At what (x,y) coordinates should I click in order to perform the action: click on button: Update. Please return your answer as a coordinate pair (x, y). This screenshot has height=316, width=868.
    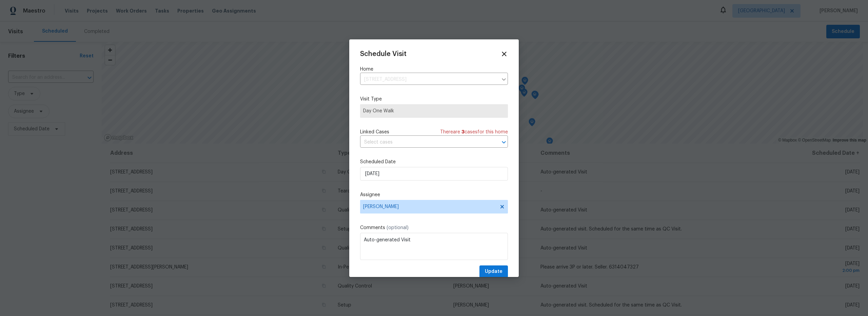
    Looking at the image, I should click on (494, 272).